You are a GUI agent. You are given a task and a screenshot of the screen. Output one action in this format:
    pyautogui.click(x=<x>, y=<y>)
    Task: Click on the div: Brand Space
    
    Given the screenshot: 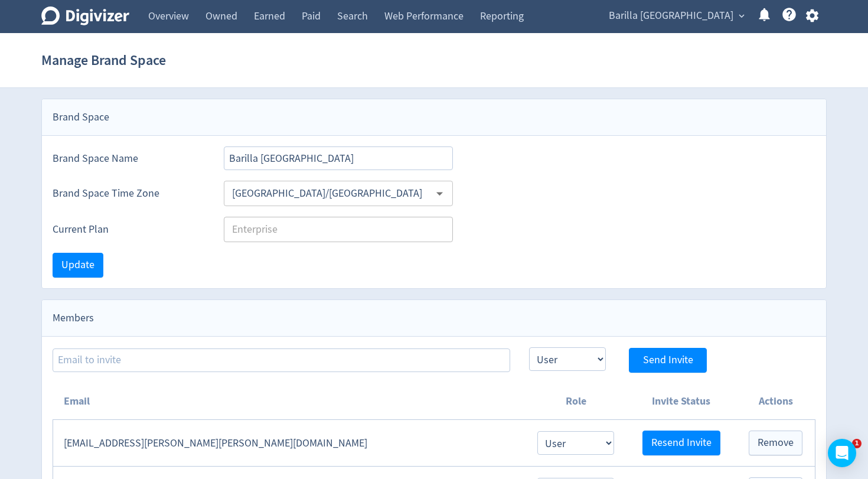 What is the action you would take?
    pyautogui.click(x=434, y=118)
    